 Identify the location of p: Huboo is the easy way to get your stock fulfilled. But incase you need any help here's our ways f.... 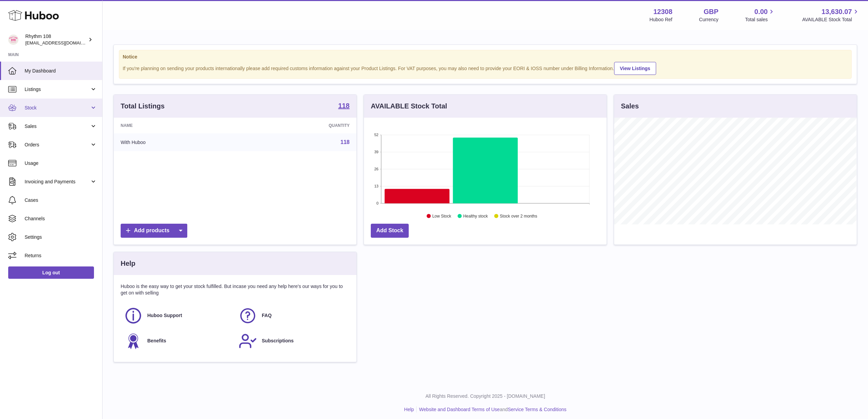
(235, 290).